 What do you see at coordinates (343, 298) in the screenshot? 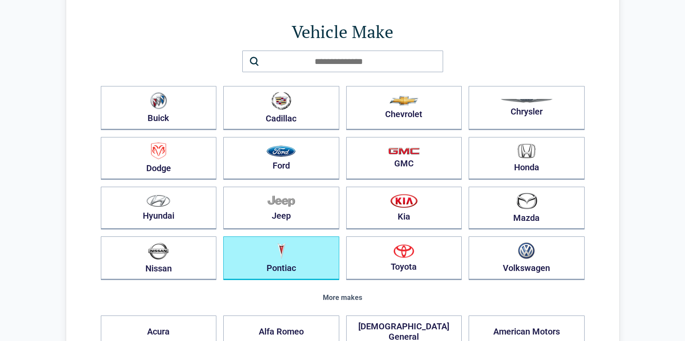
I see `div: More makes` at bounding box center [343, 298].